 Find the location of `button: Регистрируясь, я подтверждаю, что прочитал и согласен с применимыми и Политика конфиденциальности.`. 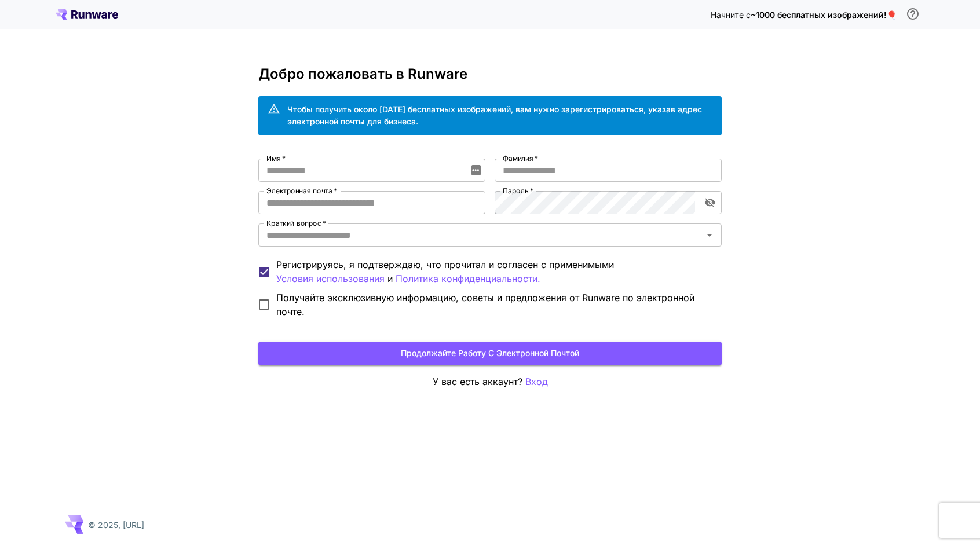

button: Регистрируясь, я подтверждаю, что прочитал и согласен с применимыми и Политика конфиденциальности. is located at coordinates (331, 278).